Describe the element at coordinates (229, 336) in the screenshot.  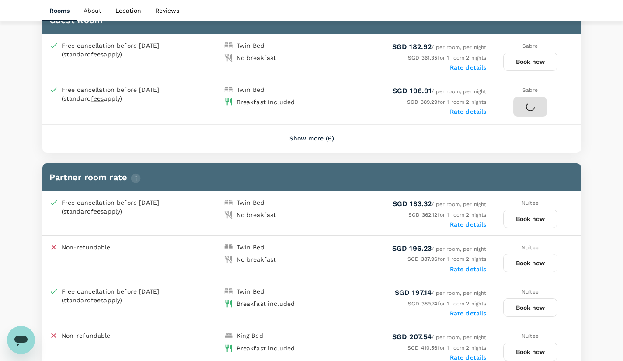
I see `img: king-bed-icon` at that location.